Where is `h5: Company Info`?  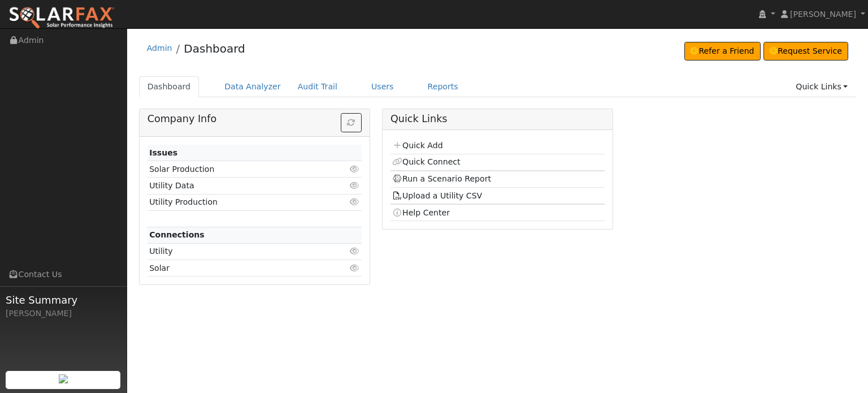 h5: Company Info is located at coordinates (254, 119).